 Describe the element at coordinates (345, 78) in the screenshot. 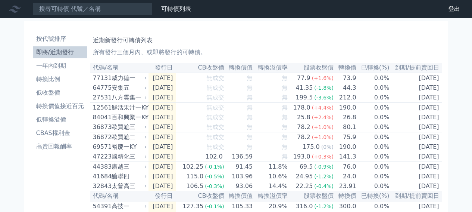

I see `td: 73.9` at that location.